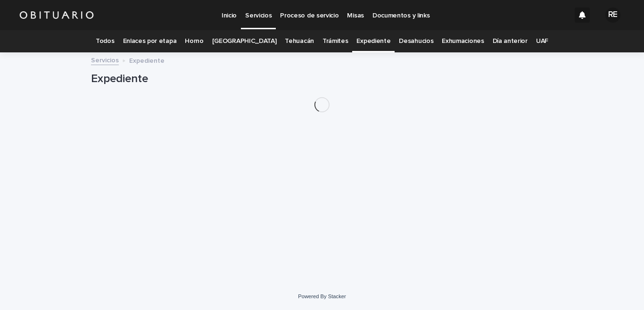 The width and height of the screenshot is (644, 310). Describe the element at coordinates (322, 297) in the screenshot. I see `a: Powered By Stacker` at that location.